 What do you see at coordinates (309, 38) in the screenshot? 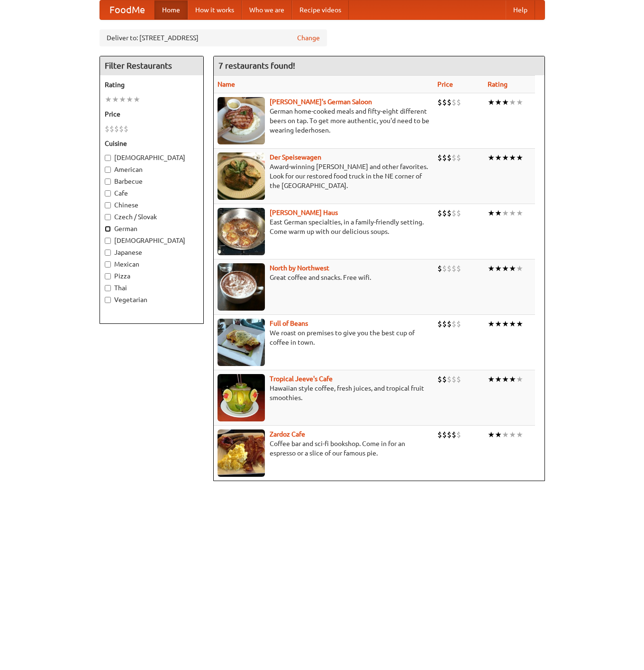
I see `a: Change` at bounding box center [309, 38].